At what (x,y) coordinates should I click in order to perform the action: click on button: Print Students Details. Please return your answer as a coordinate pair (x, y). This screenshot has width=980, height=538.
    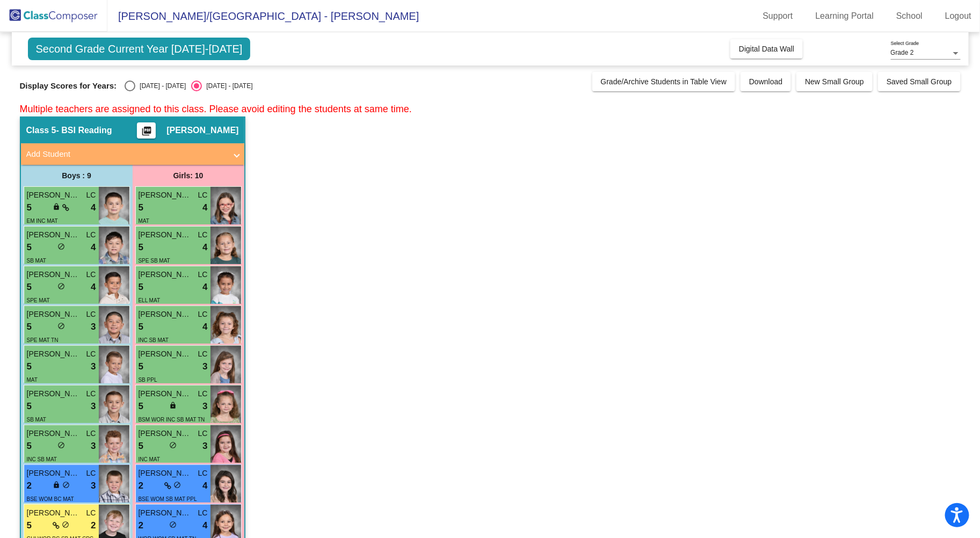
    Looking at the image, I should click on (146, 131).